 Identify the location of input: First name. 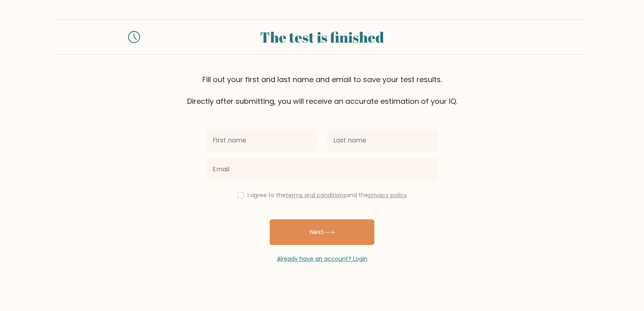
(262, 140).